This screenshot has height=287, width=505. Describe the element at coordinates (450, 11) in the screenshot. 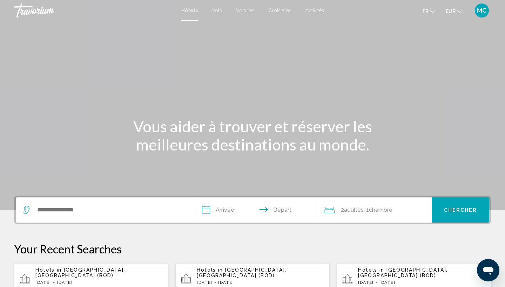

I see `span: EUR` at that location.